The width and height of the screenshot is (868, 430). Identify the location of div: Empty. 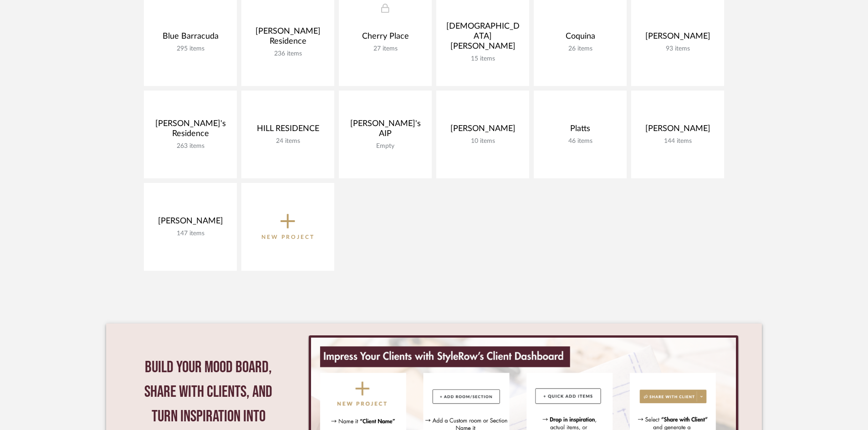
(385, 146).